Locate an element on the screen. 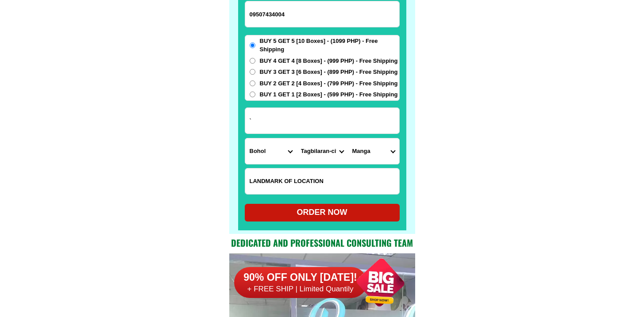 This screenshot has width=644, height=317. input: BUY 2 GET 2 [4 Boxes] - (799 PHP) - Free Shipping is located at coordinates (253, 83).